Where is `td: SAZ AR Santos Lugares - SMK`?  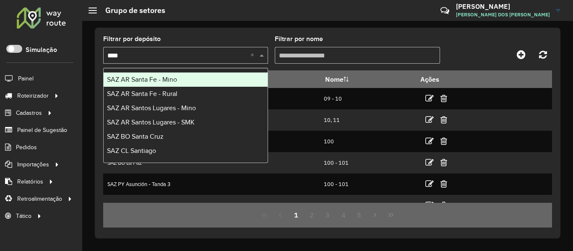
td: SAZ AR Santos Lugares - SMK is located at coordinates (211, 205).